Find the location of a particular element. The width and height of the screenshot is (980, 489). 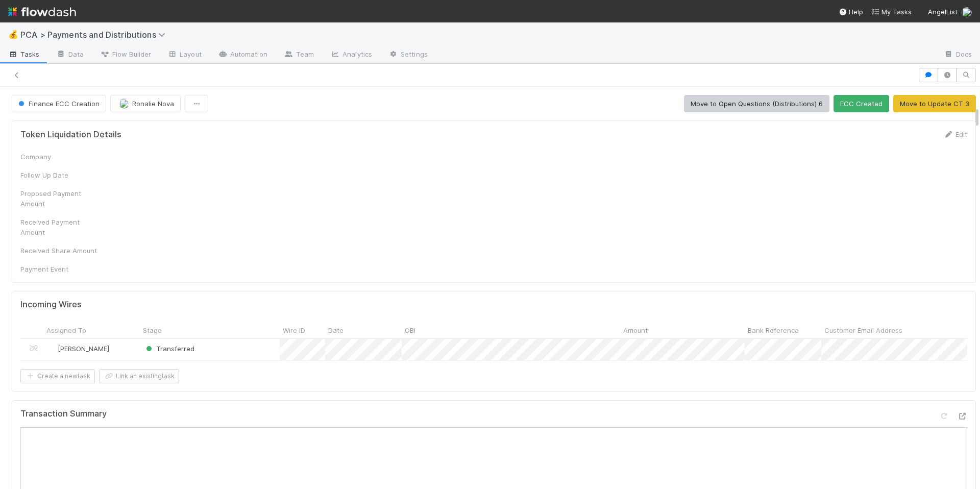

span: Transferred is located at coordinates (169, 349).